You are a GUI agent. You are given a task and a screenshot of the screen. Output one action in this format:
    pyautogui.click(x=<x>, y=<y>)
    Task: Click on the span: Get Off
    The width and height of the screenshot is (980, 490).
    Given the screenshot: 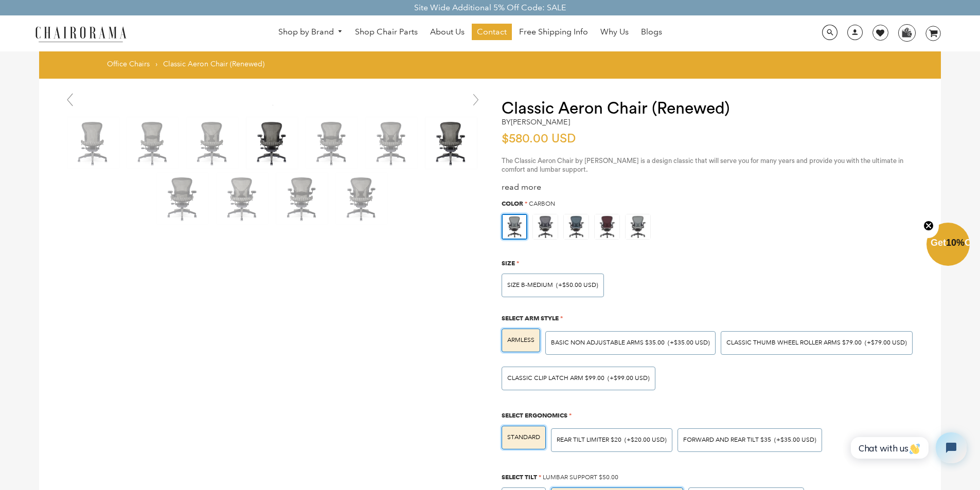 What is the action you would take?
    pyautogui.click(x=954, y=243)
    